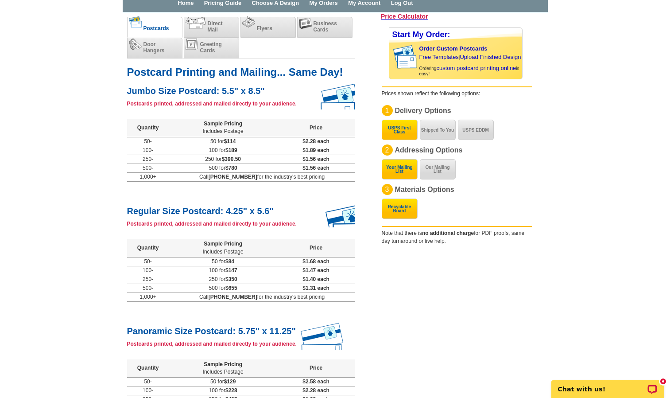  I want to click on a: Price Calculator, so click(404, 16).